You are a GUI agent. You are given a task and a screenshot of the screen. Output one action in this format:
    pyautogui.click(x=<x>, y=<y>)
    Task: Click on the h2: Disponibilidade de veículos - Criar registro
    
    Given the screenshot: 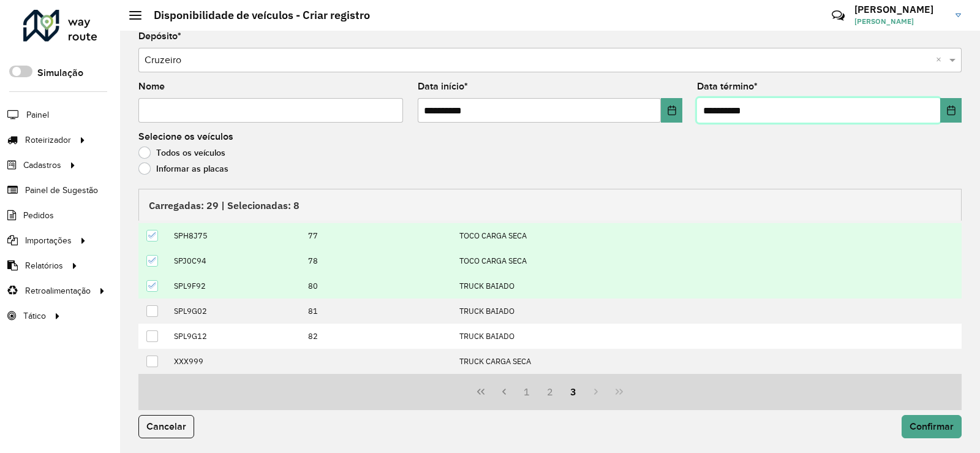 What is the action you would take?
    pyautogui.click(x=256, y=15)
    